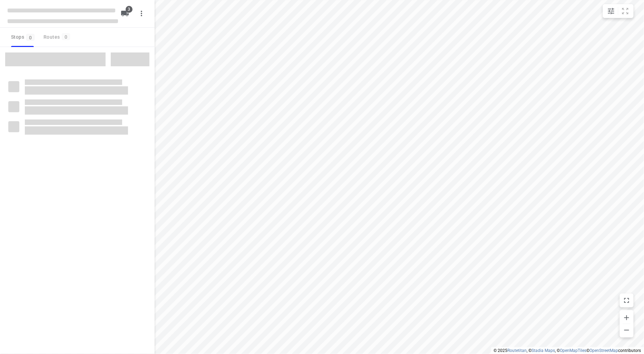  What do you see at coordinates (517, 351) in the screenshot?
I see `a: Routetitan` at bounding box center [517, 351].